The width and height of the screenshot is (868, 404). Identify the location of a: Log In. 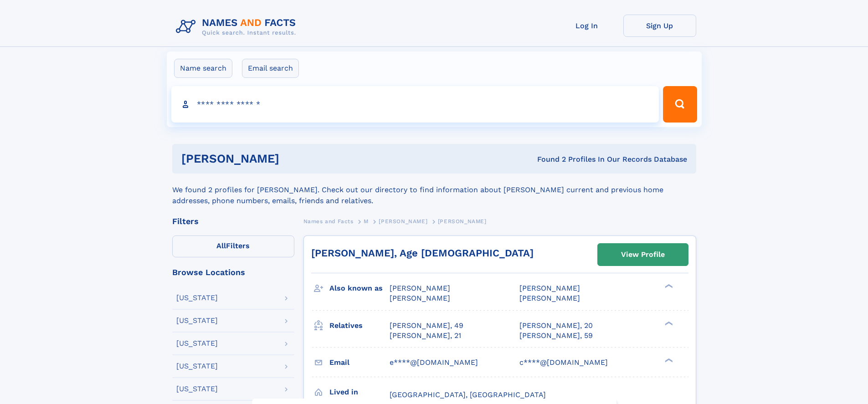
(587, 26).